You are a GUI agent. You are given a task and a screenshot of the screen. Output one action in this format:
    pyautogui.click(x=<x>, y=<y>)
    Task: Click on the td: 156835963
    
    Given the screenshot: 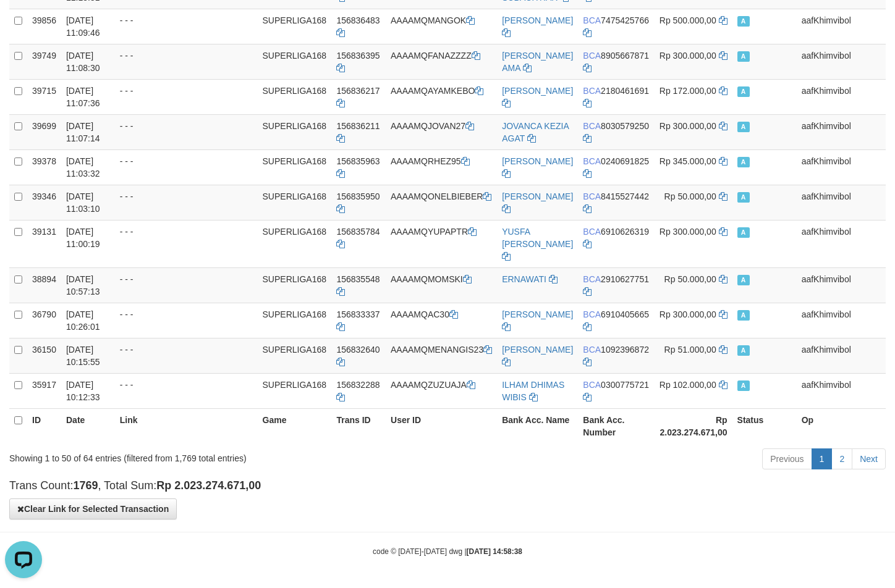 What is the action you would take?
    pyautogui.click(x=358, y=167)
    